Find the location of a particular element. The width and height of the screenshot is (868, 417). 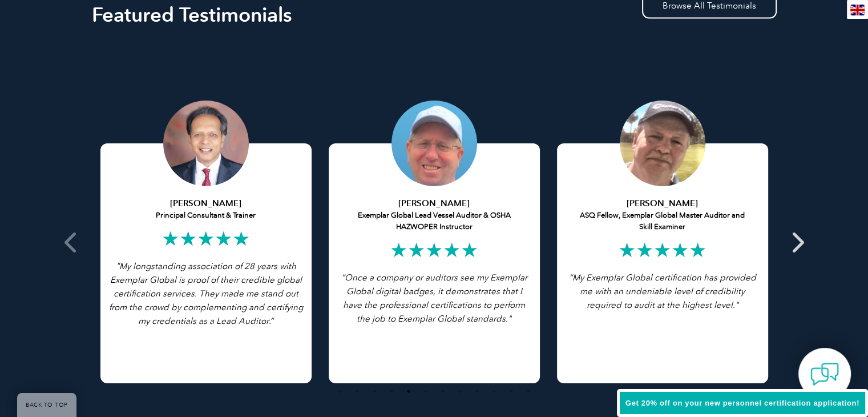

button: 12 of 4 is located at coordinates (529, 392).